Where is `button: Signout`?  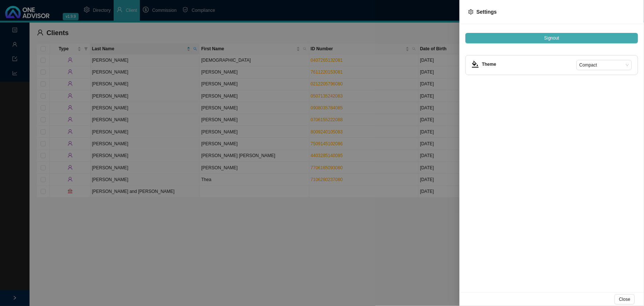
button: Signout is located at coordinates (551, 38).